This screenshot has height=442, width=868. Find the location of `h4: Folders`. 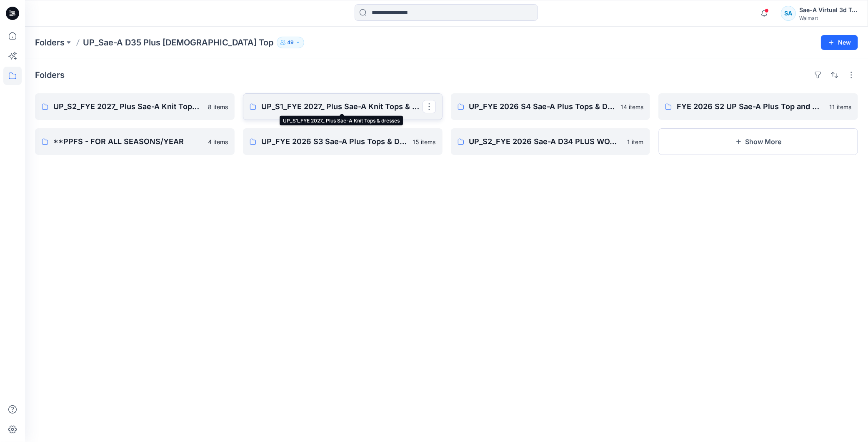

h4: Folders is located at coordinates (50, 75).